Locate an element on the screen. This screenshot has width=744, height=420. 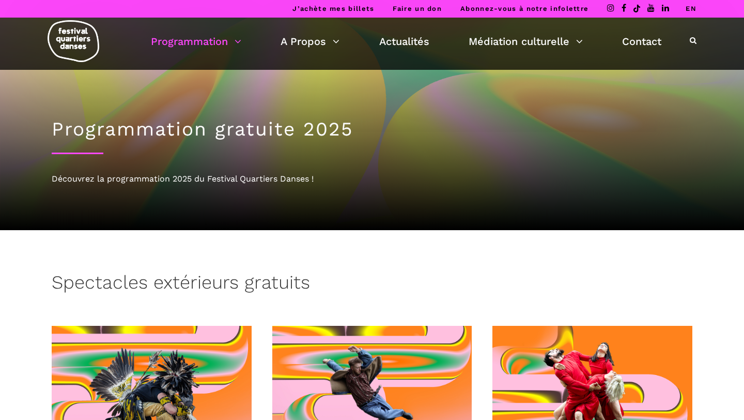
a: Actualités is located at coordinates (404, 41).